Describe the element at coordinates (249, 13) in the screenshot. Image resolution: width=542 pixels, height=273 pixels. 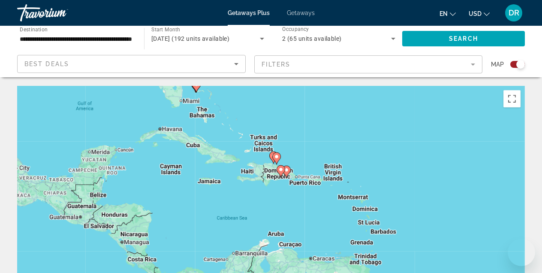
I see `span: Getaways Plus` at that location.